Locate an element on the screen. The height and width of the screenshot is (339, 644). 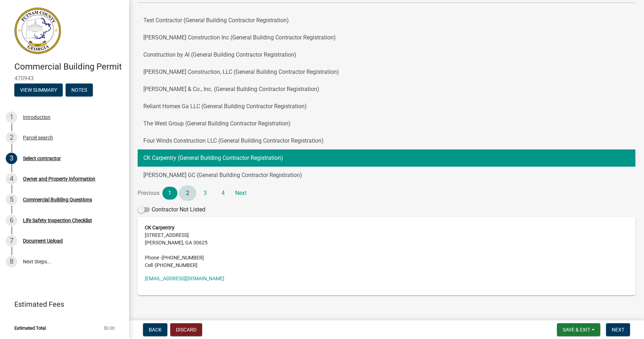
a: 3 is located at coordinates (205, 193).